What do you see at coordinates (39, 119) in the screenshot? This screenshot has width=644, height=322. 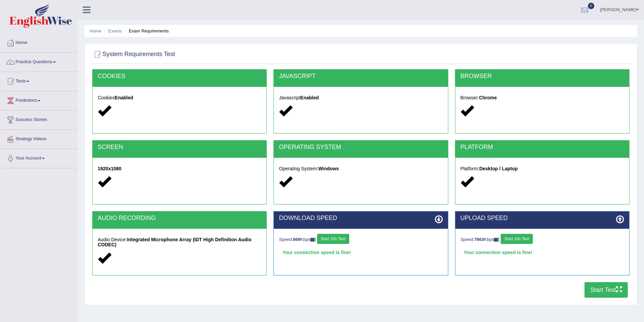 I see `a: Success Stories` at bounding box center [39, 119].